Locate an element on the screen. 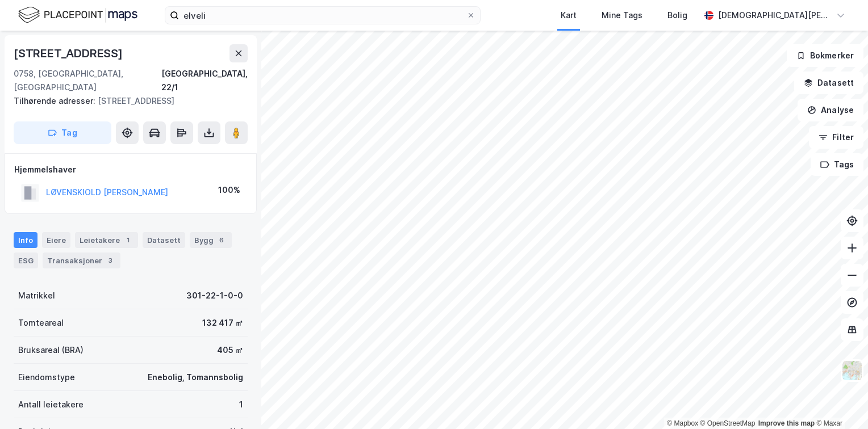 The image size is (868, 429). div: 100% is located at coordinates (229, 190).